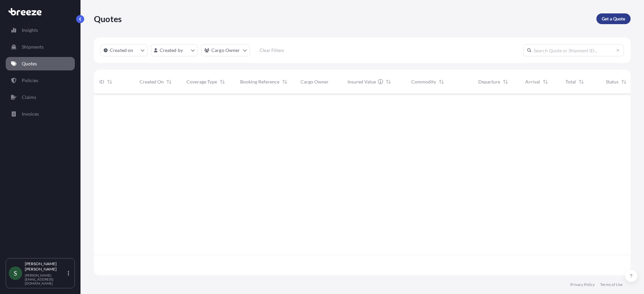  Describe the element at coordinates (30, 30) in the screenshot. I see `p: Insights` at that location.